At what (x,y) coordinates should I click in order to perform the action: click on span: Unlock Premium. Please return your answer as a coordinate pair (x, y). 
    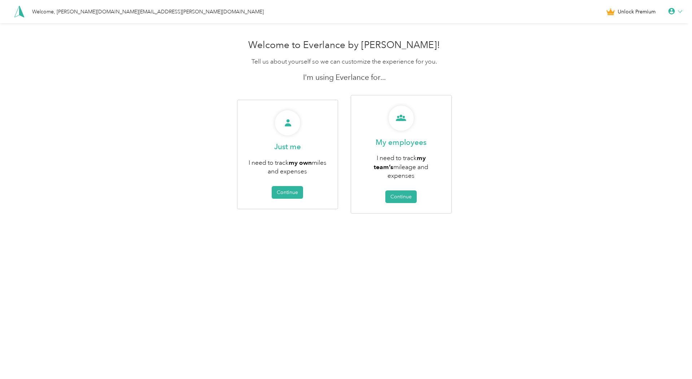
    Looking at the image, I should click on (637, 12).